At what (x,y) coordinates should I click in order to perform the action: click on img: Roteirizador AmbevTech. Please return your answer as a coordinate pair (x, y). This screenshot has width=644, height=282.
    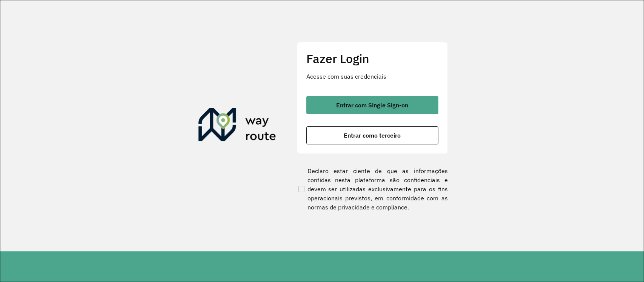
    Looking at the image, I should click on (237, 126).